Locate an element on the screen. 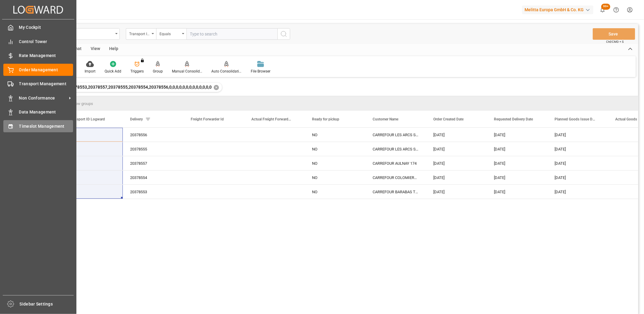  div: Equals is located at coordinates (170, 33).